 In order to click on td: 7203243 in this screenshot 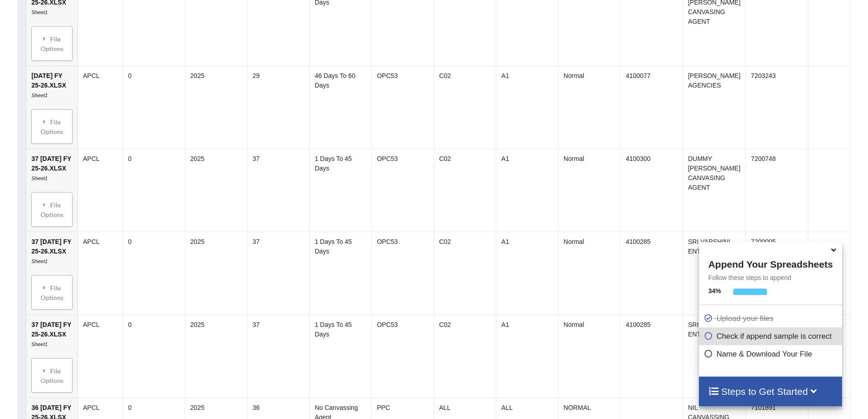, I will do `click(776, 107)`.